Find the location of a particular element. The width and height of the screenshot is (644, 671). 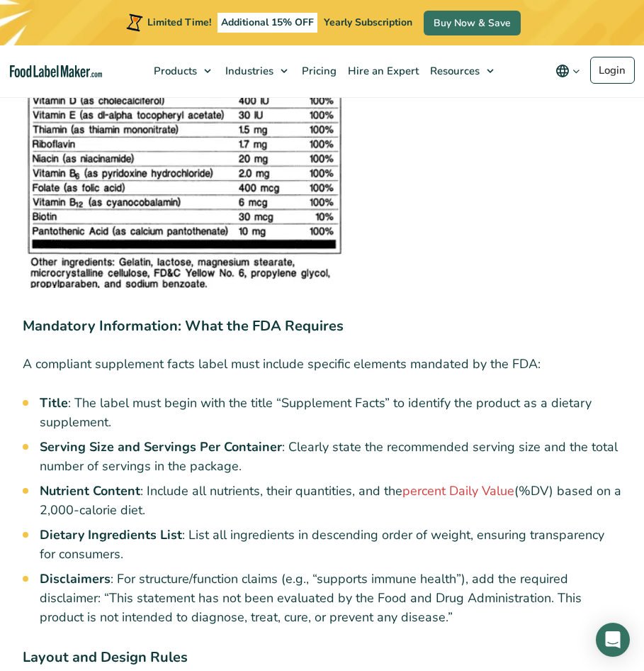

a: Industries is located at coordinates (256, 71).